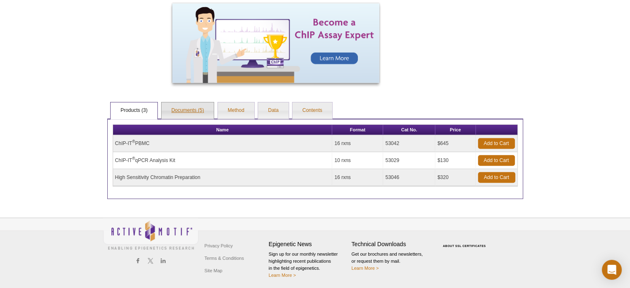  I want to click on td: ChIP-IT PBMC, so click(223, 143).